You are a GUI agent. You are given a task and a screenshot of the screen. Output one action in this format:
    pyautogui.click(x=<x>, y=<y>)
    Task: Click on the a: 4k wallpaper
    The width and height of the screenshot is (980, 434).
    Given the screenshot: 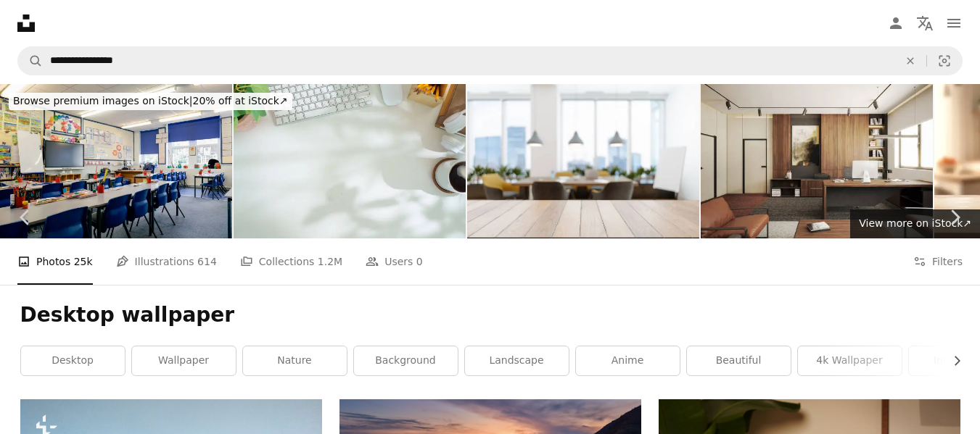 What is the action you would take?
    pyautogui.click(x=850, y=361)
    